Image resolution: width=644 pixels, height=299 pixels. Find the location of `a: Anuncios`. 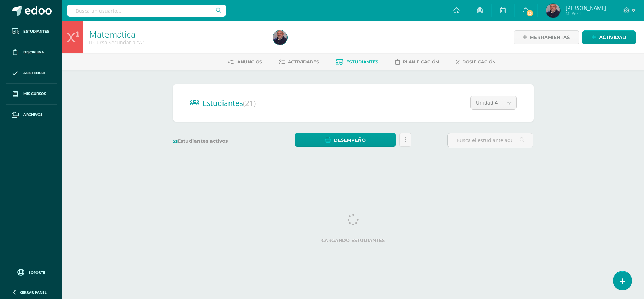

a: Anuncios is located at coordinates (245, 62).